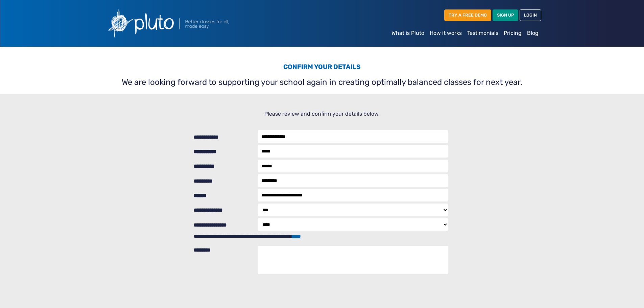 The width and height of the screenshot is (644, 308). What do you see at coordinates (512, 33) in the screenshot?
I see `a: Pricing` at bounding box center [512, 33].